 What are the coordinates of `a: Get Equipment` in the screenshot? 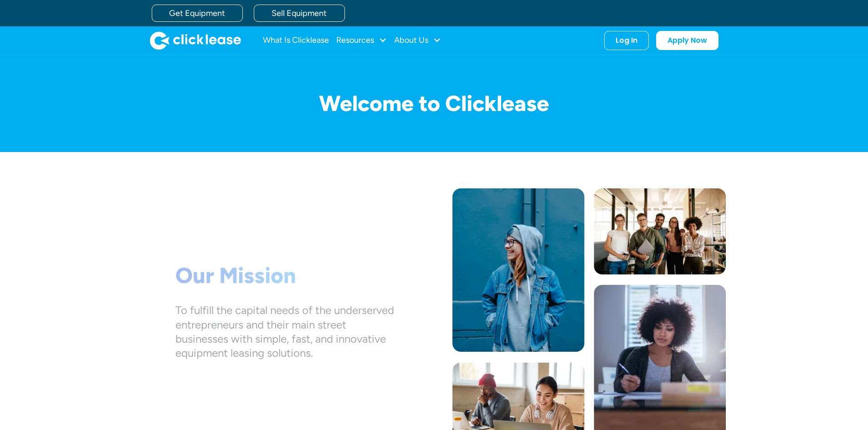 It's located at (198, 13).